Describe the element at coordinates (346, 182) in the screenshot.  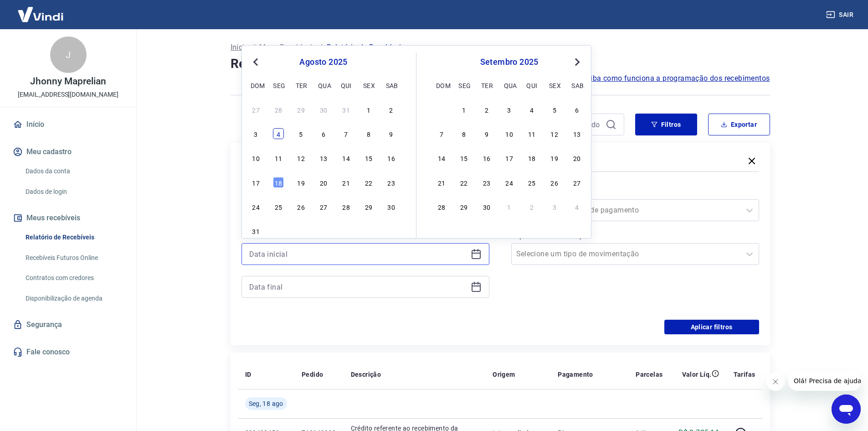
I see `div: Choose quinta-feira, 21 de agosto de 2025` at that location.